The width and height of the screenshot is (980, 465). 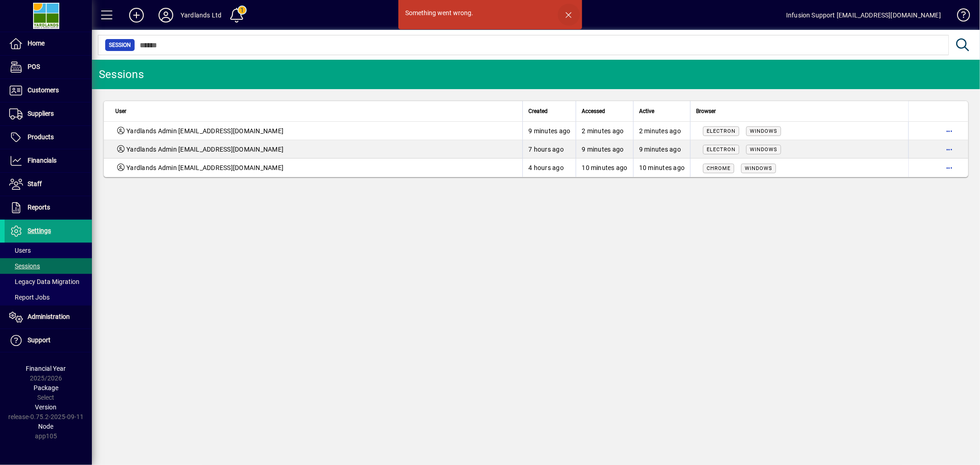 I want to click on button: Add, so click(x=136, y=15).